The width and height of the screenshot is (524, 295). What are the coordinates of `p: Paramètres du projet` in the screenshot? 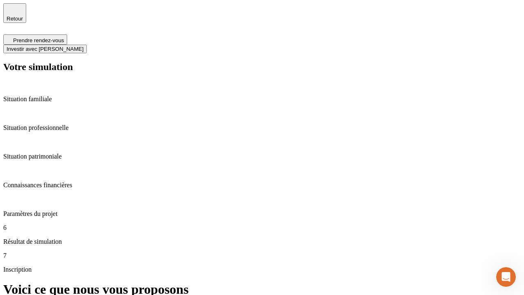 It's located at (262, 214).